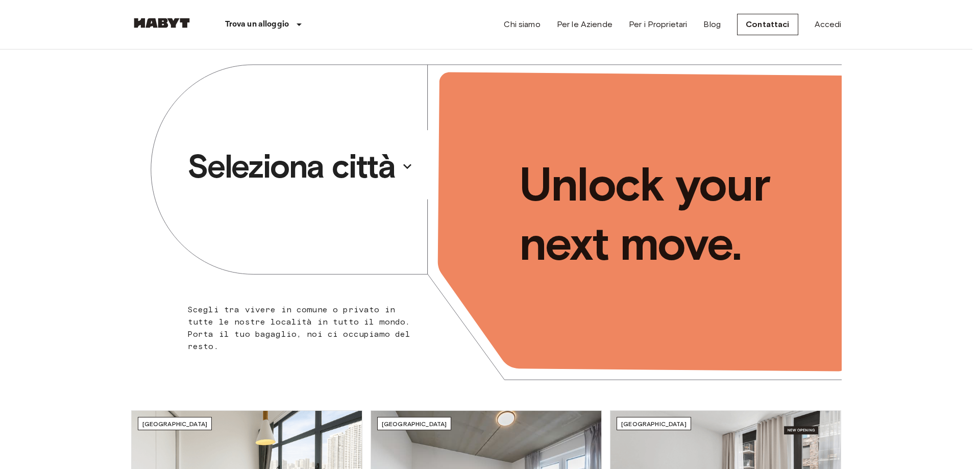  I want to click on p: Scegli tra vivere in comune o privato in tutte le nostre località in tutto il mondo. Porta il tuo..., so click(305, 328).